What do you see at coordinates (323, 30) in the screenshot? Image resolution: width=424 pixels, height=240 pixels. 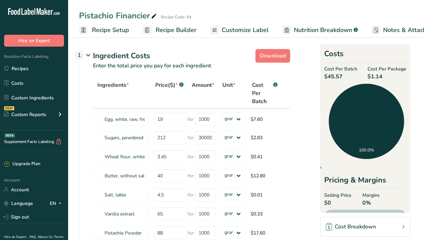 I see `span: Nutrition Breakdown` at bounding box center [323, 30].